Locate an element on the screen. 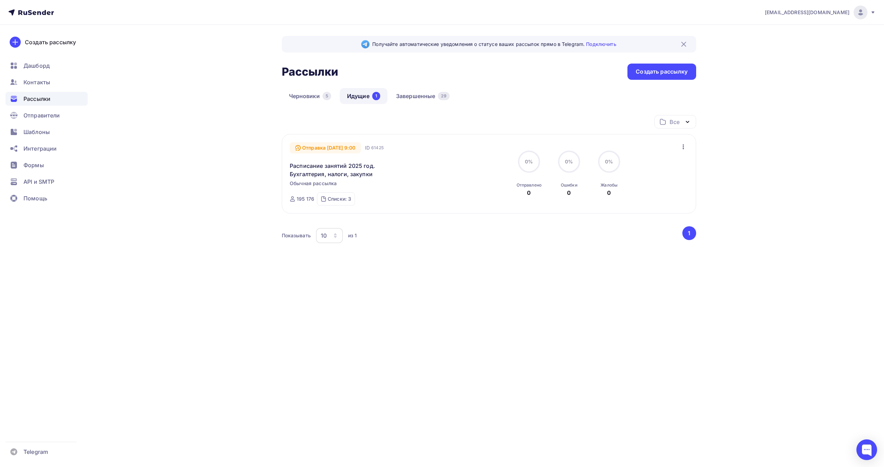 Image resolution: width=884 pixels, height=467 pixels. div: 5 is located at coordinates (327, 96).